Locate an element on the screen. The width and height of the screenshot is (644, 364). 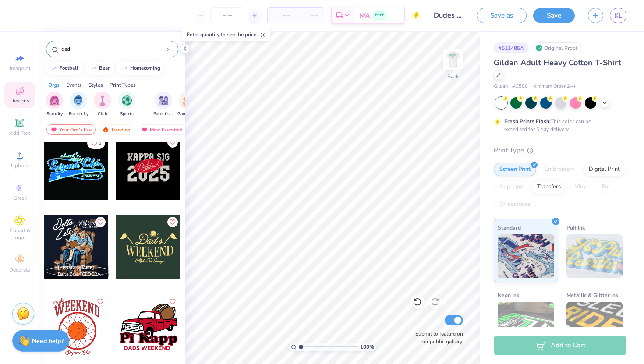
span: Gildan is located at coordinates (501, 86).